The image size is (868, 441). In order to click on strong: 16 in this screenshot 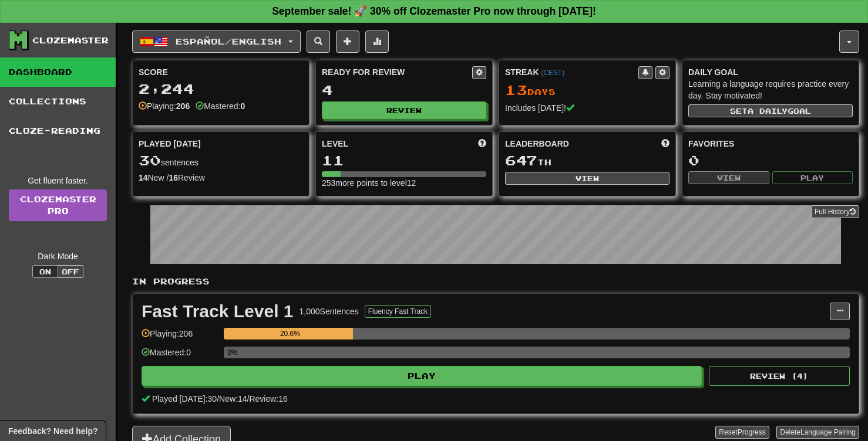, I will do `click(173, 178)`.